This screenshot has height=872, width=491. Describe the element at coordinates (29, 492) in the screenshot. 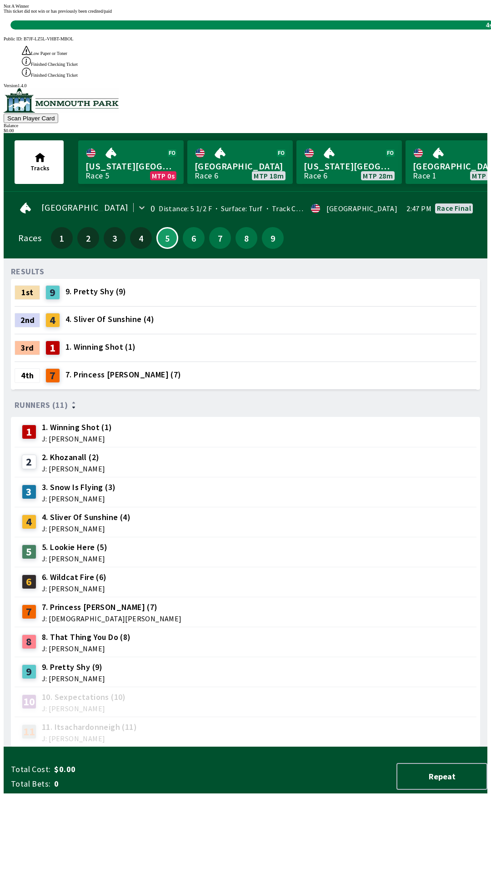

I see `div: 3` at that location.